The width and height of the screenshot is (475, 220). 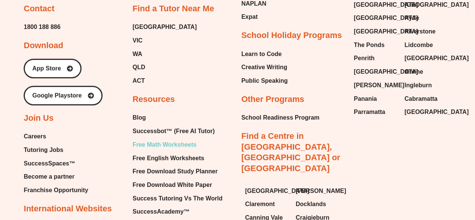 What do you see at coordinates (47, 68) in the screenshot?
I see `span: App Store` at bounding box center [47, 68].